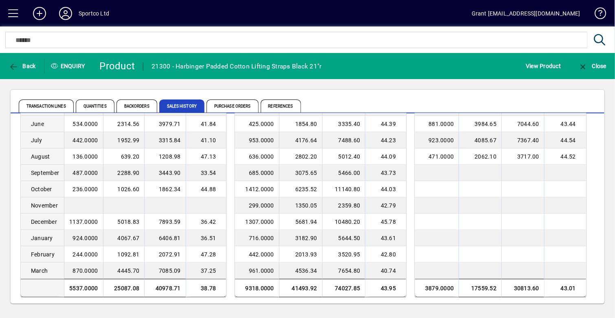 The height and width of the screenshot is (318, 615). What do you see at coordinates (42, 124) in the screenshot?
I see `td: June` at bounding box center [42, 124].